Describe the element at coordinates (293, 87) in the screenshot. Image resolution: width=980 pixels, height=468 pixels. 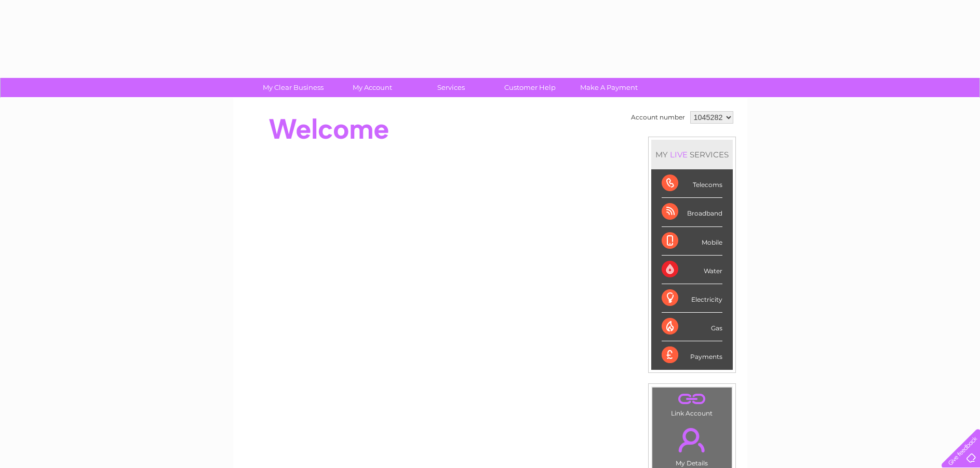
I see `a: My Clear Business` at that location.